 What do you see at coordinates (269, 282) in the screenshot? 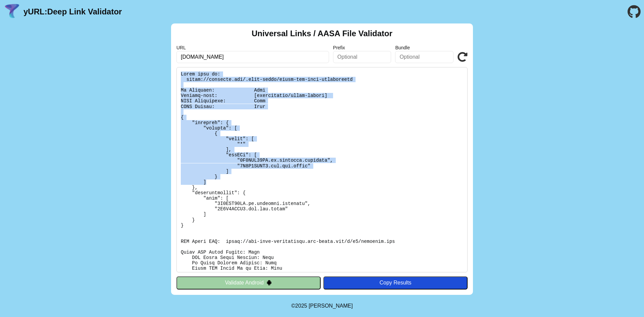
I see `img: droidIcon.svg` at bounding box center [269, 282].